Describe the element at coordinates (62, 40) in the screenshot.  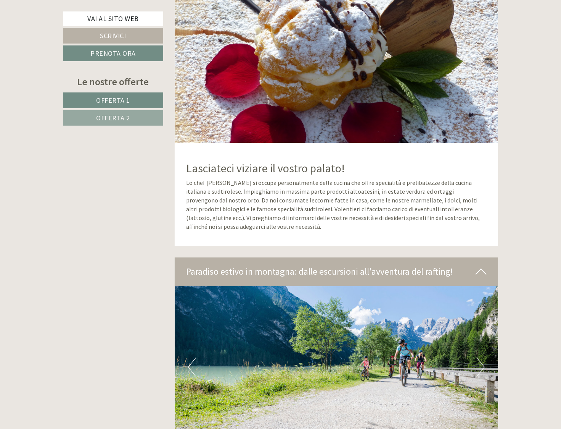
I see `small: 09:55` at that location.